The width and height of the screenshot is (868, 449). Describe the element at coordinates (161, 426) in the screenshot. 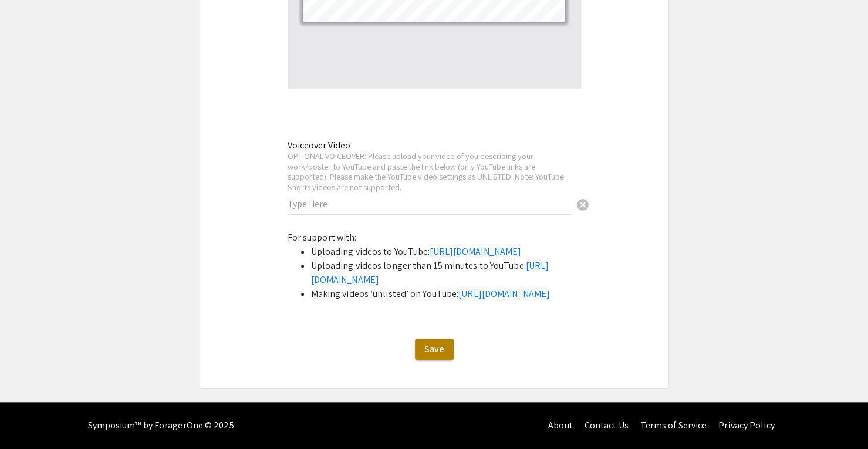

I see `div: Symposium™ by ForagerOne © 2025` at that location.